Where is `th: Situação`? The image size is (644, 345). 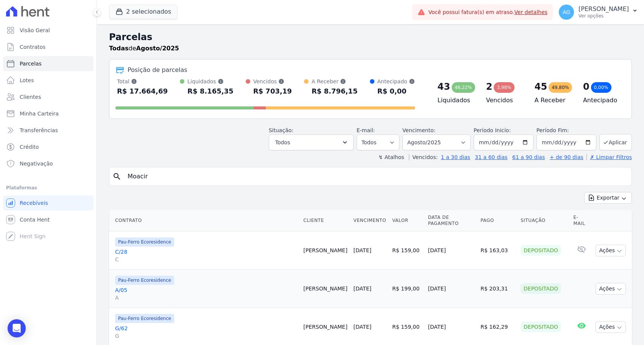
th: Situação is located at coordinates (544, 220).